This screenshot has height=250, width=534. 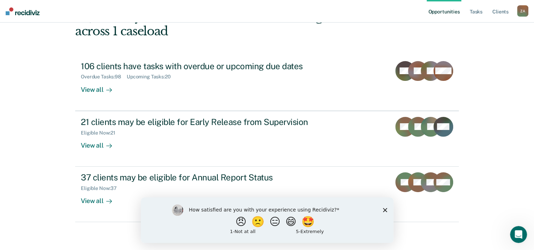 What do you see at coordinates (102, 188) in the screenshot?
I see `div: Eligible Now : 37` at bounding box center [102, 188].